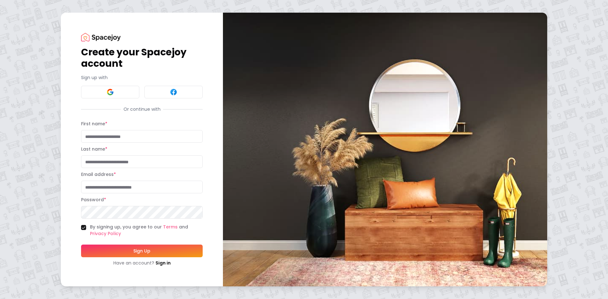 The image size is (608, 299). What do you see at coordinates (93, 200) in the screenshot?
I see `label: Password` at bounding box center [93, 200].